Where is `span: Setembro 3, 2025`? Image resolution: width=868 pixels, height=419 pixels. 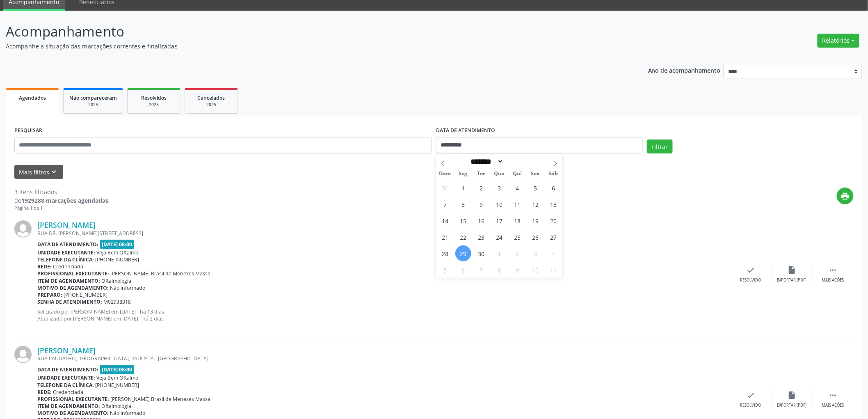
span: Setembro 3, 2025 is located at coordinates (499, 188).